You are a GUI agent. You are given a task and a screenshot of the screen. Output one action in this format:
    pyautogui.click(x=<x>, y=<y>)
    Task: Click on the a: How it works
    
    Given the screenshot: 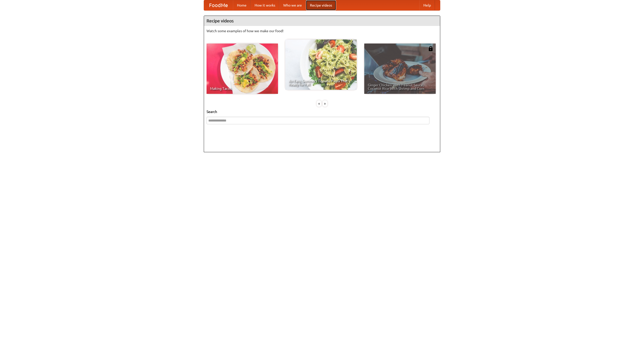 What is the action you would take?
    pyautogui.click(x=265, y=5)
    